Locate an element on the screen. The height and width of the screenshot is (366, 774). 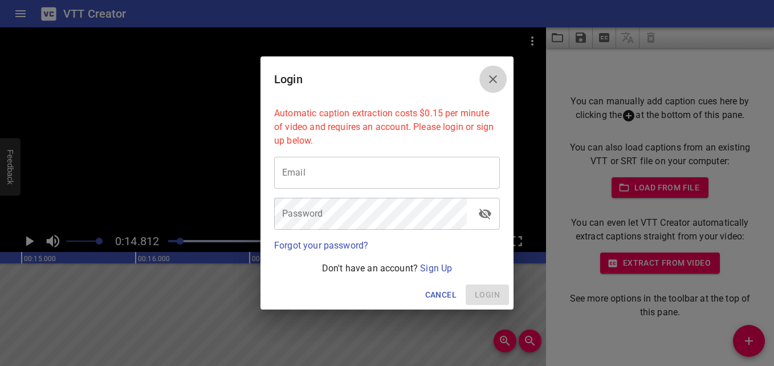
button: Cancel is located at coordinates (441, 295).